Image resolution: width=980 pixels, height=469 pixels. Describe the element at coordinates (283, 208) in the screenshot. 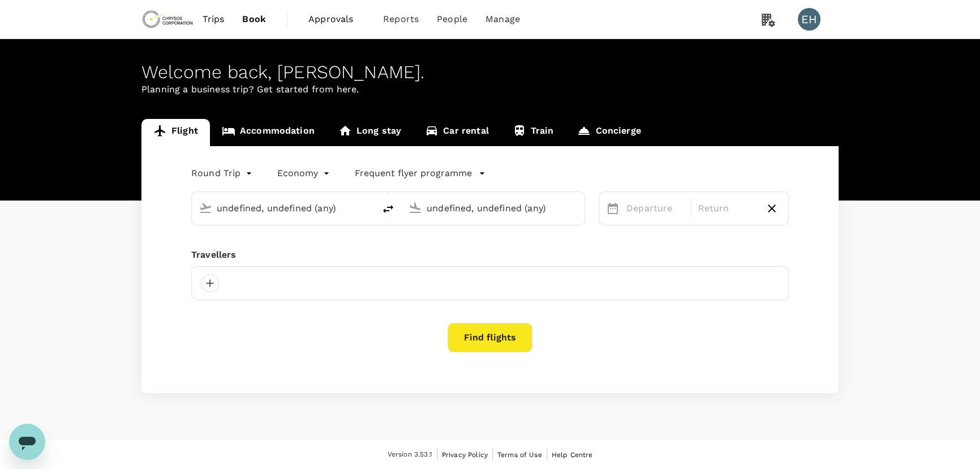

I see `input: Depart from` at that location.